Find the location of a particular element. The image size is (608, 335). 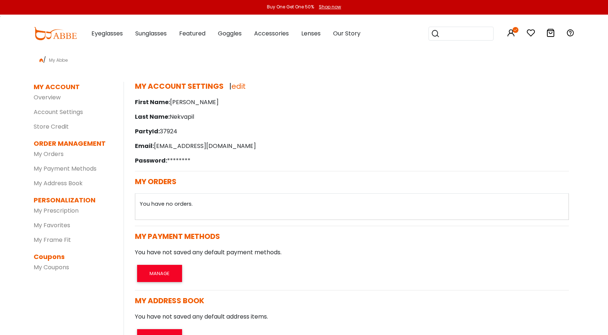

a: My Prescription is located at coordinates (56, 210).